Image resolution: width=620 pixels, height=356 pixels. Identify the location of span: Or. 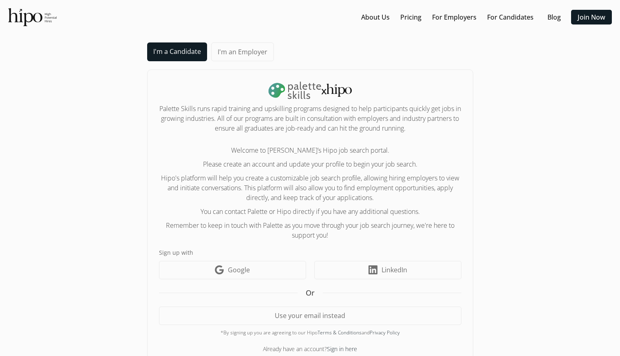
(310, 292).